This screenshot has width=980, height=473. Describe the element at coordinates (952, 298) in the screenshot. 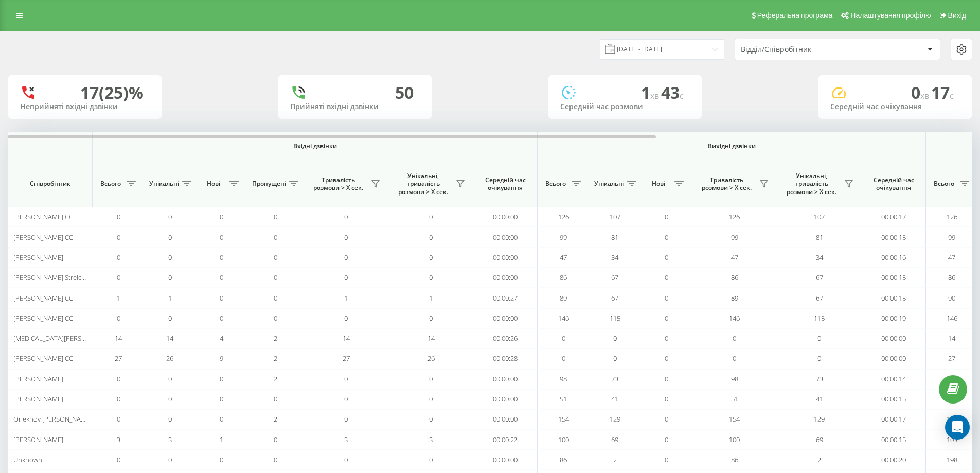

I see `span: 90` at that location.